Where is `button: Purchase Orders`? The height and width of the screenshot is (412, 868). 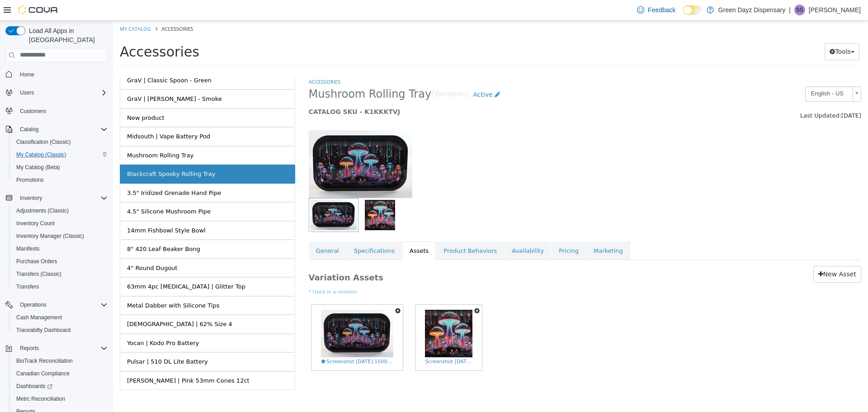
button: Purchase Orders is located at coordinates (60, 261).